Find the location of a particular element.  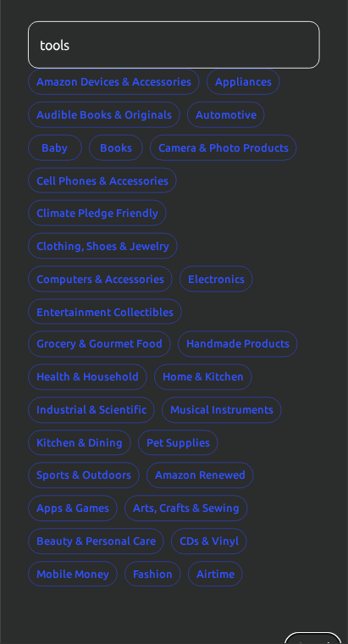

button: Industrial & Scientific is located at coordinates (91, 411).